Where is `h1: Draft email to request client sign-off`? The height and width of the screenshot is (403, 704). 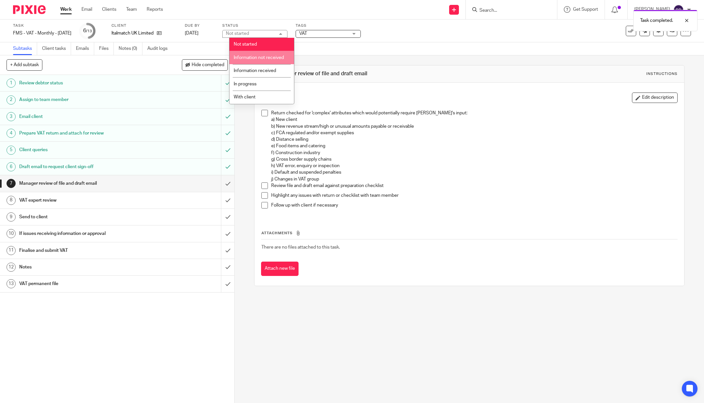
h1: Draft email to request client sign-off is located at coordinates (84, 167).